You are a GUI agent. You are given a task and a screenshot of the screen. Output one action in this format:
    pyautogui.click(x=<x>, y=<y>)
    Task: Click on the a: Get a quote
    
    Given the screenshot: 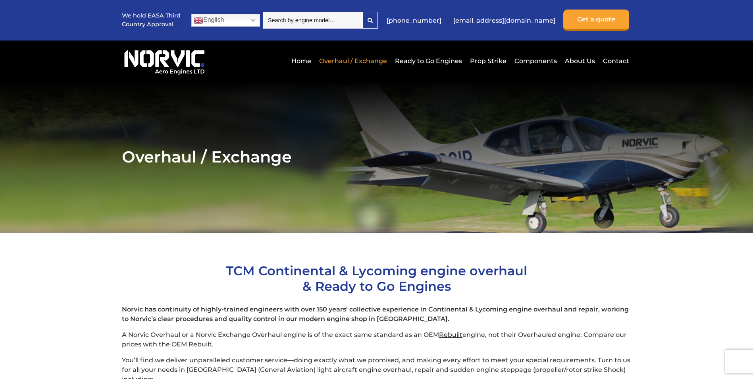 What is the action you would take?
    pyautogui.click(x=596, y=20)
    